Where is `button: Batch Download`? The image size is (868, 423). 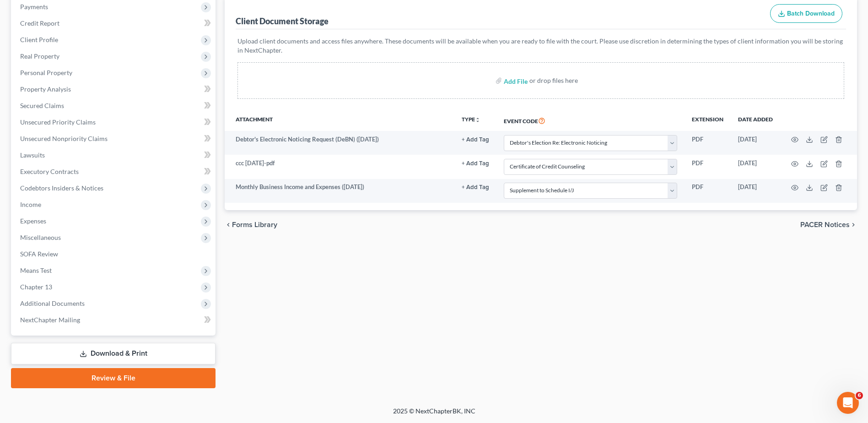 button: Batch Download is located at coordinates (806, 14).